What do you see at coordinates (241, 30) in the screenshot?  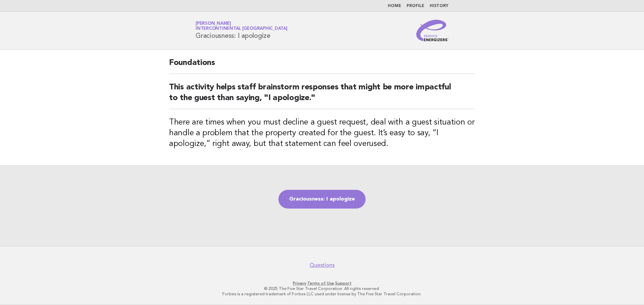 I see `h1: Graciousness: I apologize` at bounding box center [241, 30].